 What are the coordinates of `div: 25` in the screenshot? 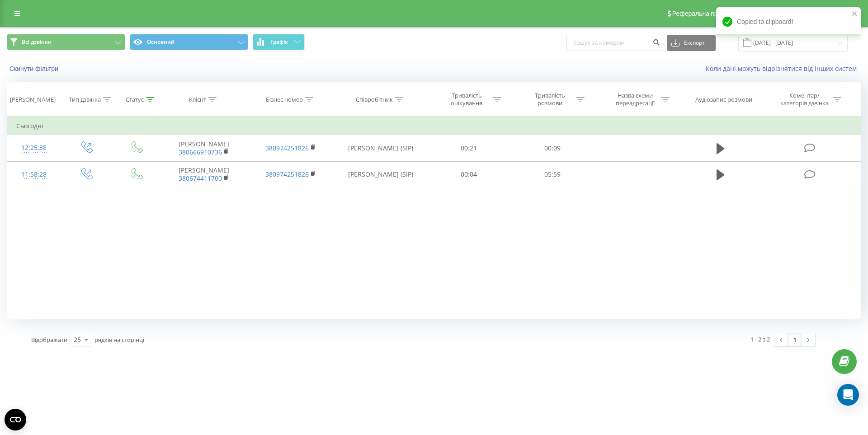 It's located at (77, 340).